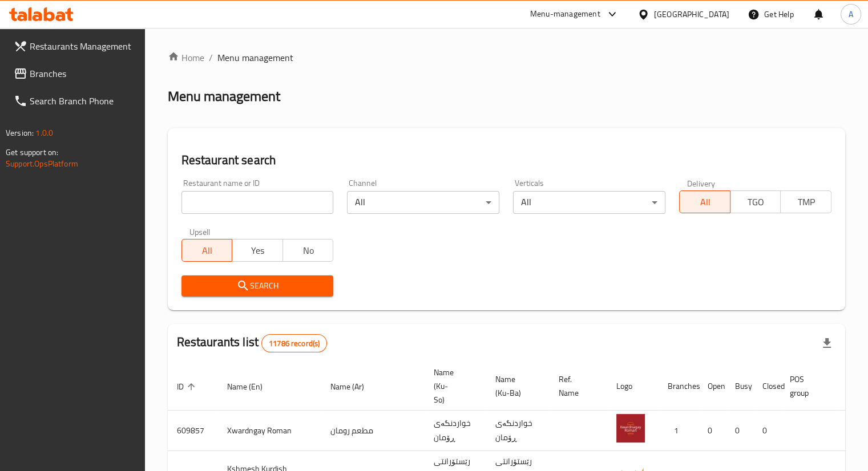  Describe the element at coordinates (83, 46) in the screenshot. I see `span: Restaurants Management` at that location.